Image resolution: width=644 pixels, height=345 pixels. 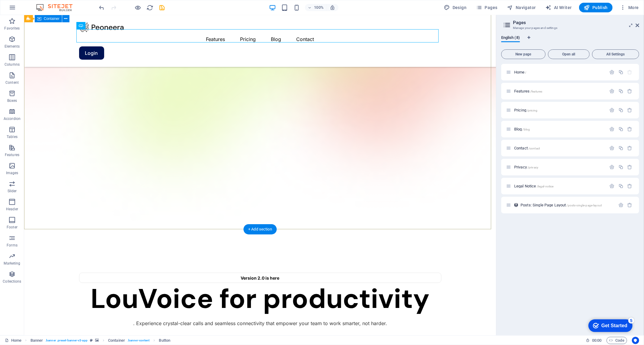 I want to click on span: /legal-notice, so click(x=545, y=186).